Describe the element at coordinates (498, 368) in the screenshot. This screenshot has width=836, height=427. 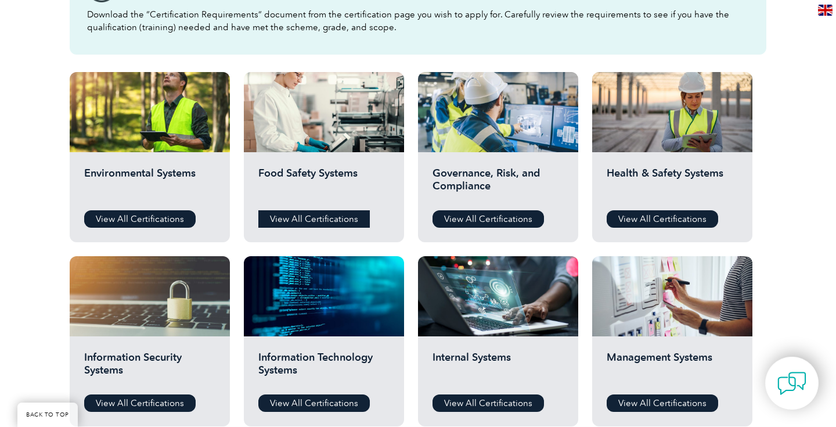
I see `h2: Internal Systems` at that location.